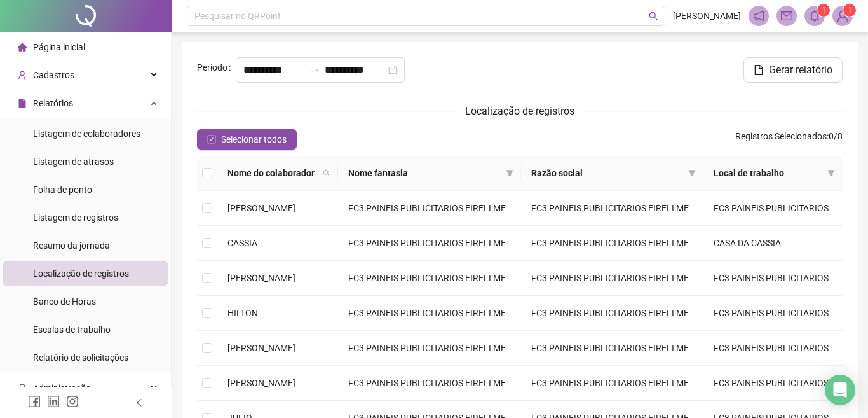 The height and width of the screenshot is (418, 868). Describe the element at coordinates (815, 16) in the screenshot. I see `span: bell` at that location.